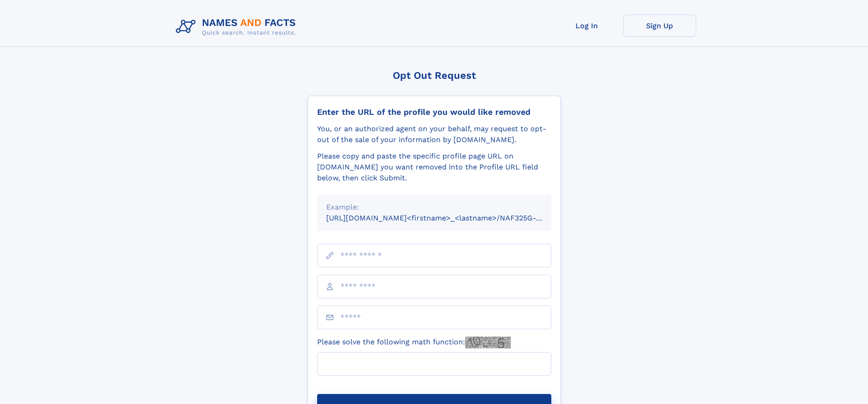 The width and height of the screenshot is (868, 404). I want to click on div: Opt Out Request, so click(434, 75).